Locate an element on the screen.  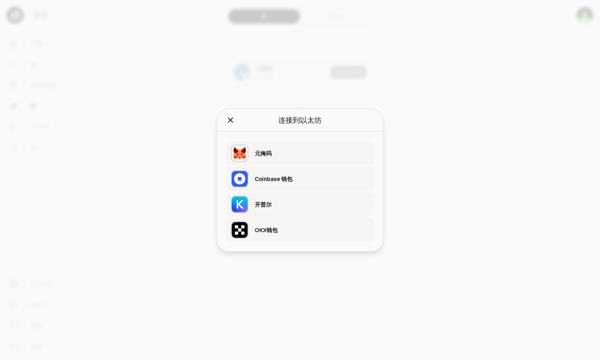
img: 元掩码 is located at coordinates (240, 153).